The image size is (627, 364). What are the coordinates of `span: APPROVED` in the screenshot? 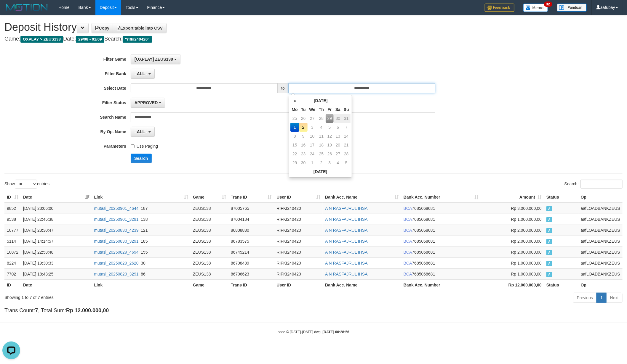 It's located at (146, 103).